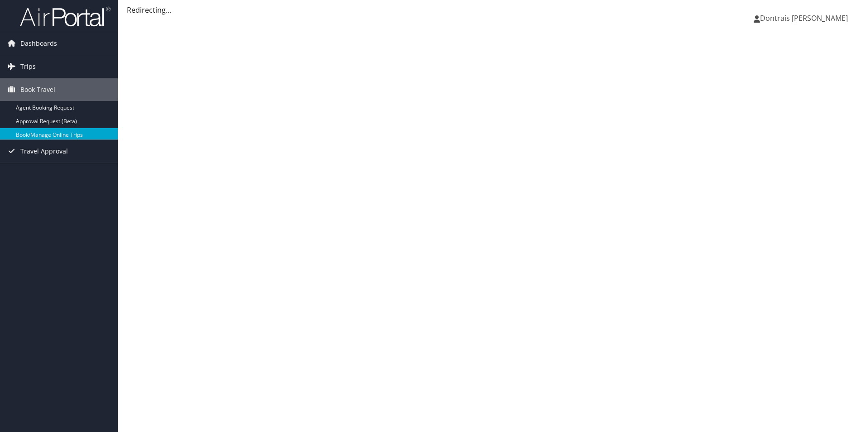 The image size is (866, 432). I want to click on span: Book Travel, so click(38, 90).